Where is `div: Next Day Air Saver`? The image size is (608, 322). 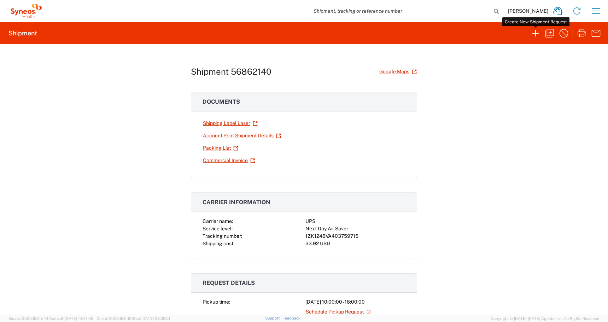
div: Next Day Air Saver is located at coordinates (355, 228).